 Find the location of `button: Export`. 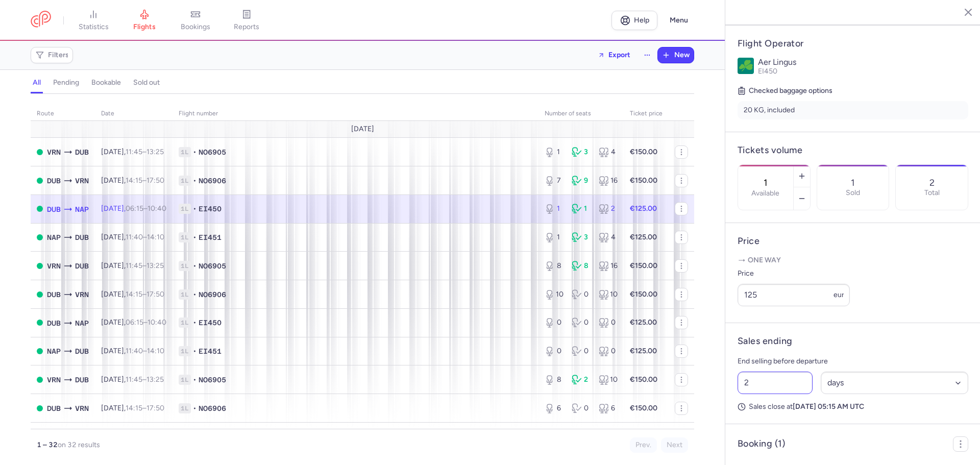

button: Export is located at coordinates (614, 55).